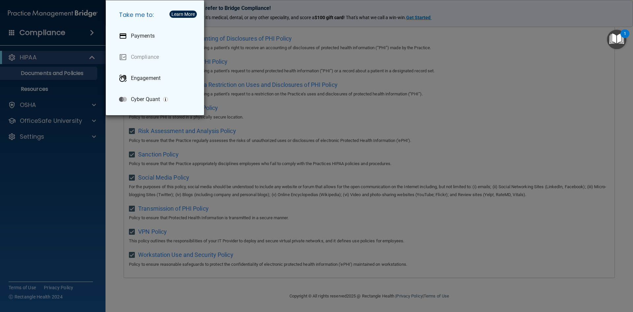  Describe the element at coordinates (146, 78) in the screenshot. I see `p: Engagement` at that location.